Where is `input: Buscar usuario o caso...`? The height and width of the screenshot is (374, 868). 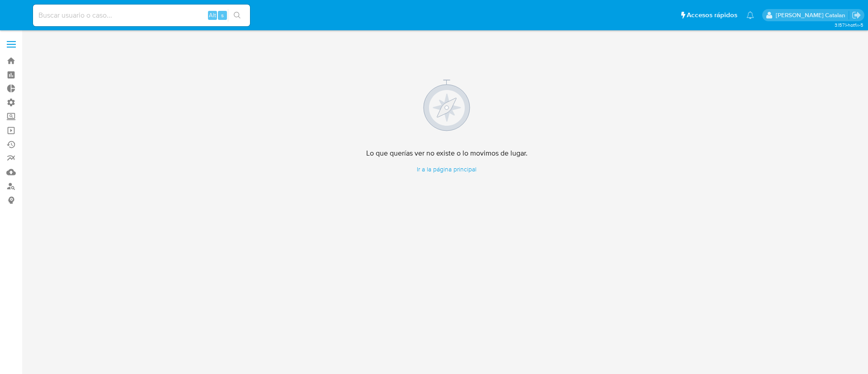
input: Buscar usuario o caso... is located at coordinates (142, 15).